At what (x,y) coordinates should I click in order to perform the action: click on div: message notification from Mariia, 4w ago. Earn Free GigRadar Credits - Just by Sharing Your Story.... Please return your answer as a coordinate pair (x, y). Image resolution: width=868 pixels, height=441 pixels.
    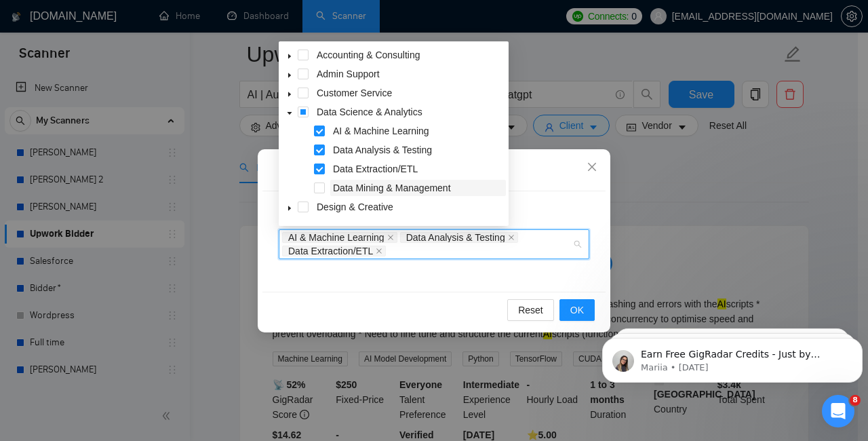
    Looking at the image, I should click on (135, 51).